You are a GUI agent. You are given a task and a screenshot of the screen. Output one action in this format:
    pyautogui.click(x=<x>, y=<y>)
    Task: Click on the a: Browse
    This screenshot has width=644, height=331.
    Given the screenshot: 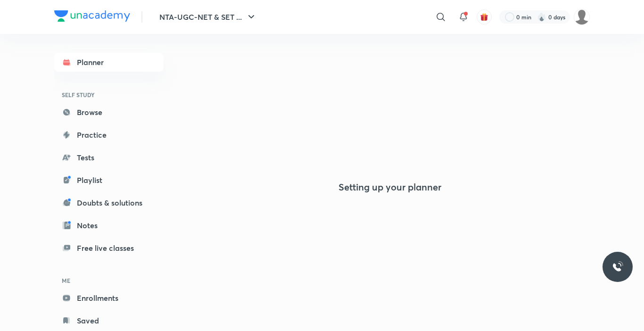 What is the action you would take?
    pyautogui.click(x=109, y=112)
    